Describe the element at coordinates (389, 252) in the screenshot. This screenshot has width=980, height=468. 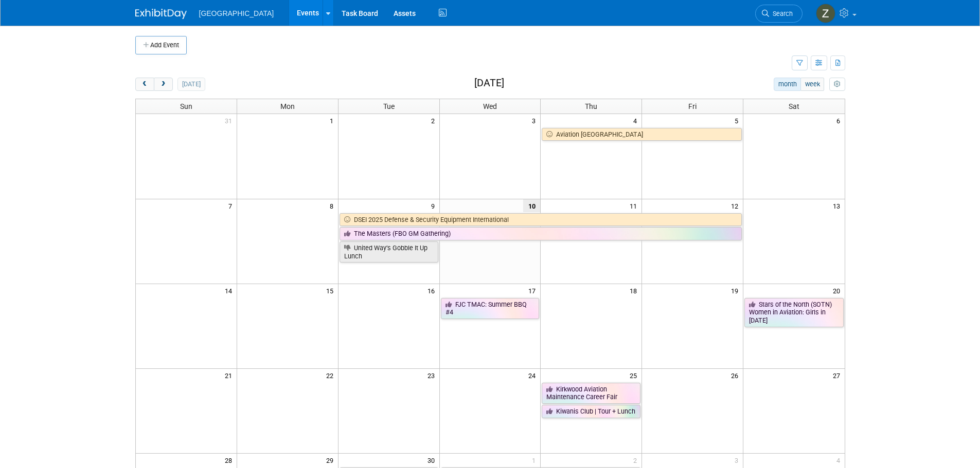
I see `a: United Way’s Gobble It Up Lunch` at that location.